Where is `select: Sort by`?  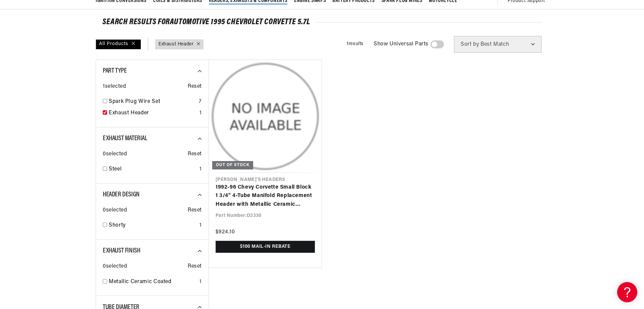
select: Sort by is located at coordinates (498, 44).